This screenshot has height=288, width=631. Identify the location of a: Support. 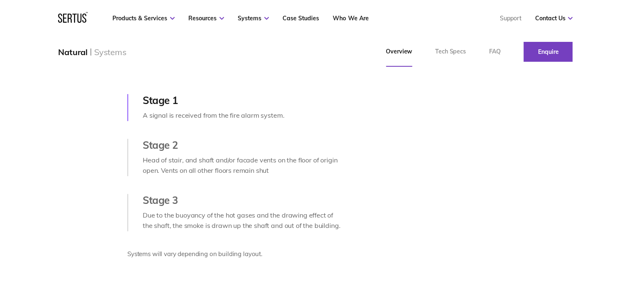
(511, 18).